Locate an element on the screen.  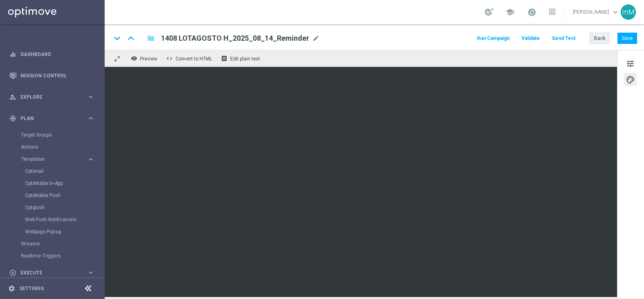
a: Webpage Pop-up is located at coordinates (54, 232).